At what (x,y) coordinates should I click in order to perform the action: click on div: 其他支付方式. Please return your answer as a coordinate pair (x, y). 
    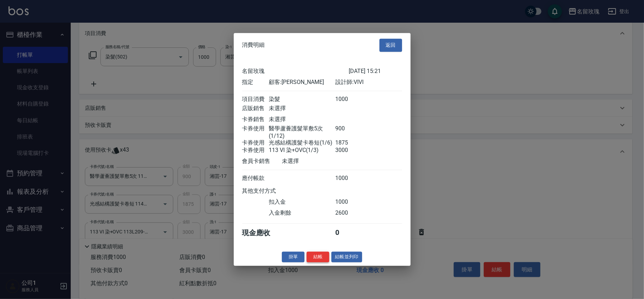
    Looking at the image, I should click on (269, 191).